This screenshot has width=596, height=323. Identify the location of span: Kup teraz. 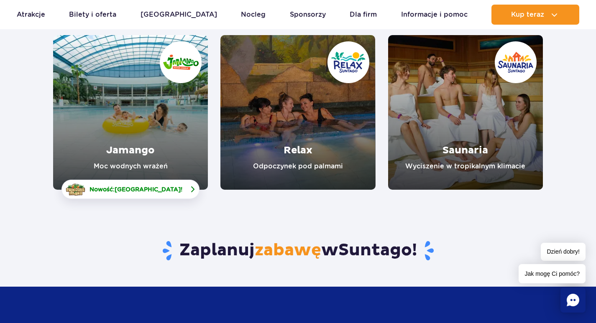
(527, 15).